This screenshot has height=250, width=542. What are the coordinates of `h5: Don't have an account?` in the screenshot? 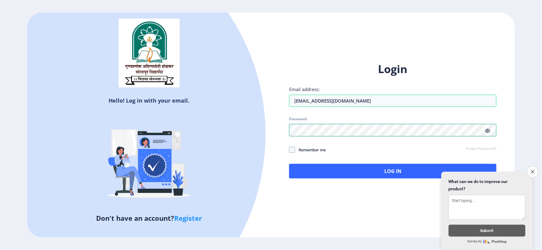 It's located at (149, 218).